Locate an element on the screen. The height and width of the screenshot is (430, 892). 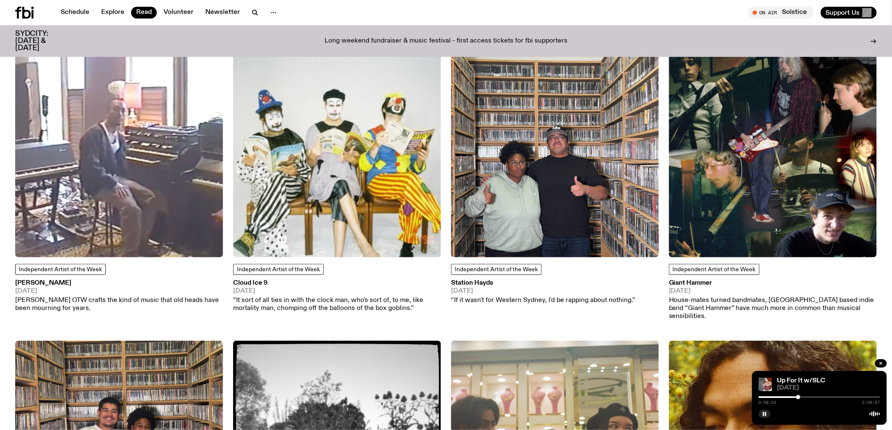
span: Support Us is located at coordinates (843, 13).